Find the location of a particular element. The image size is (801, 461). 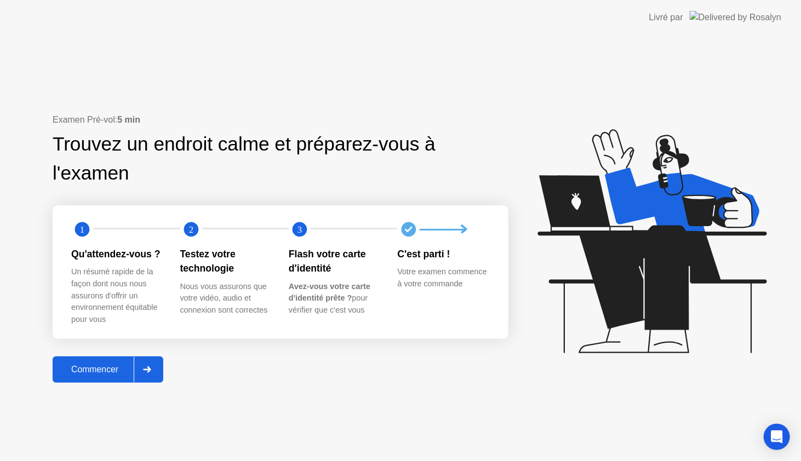

b: Avez-vous votre carte d'identité prête ? is located at coordinates (329, 293).